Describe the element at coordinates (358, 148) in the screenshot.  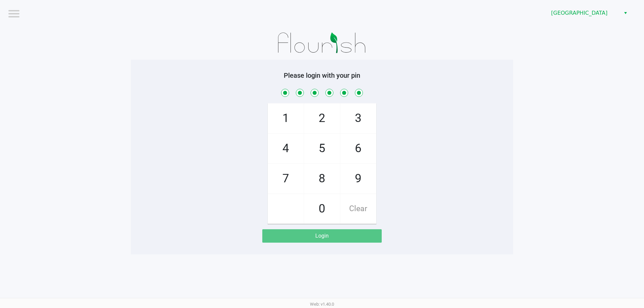
I see `span: 6` at that location.